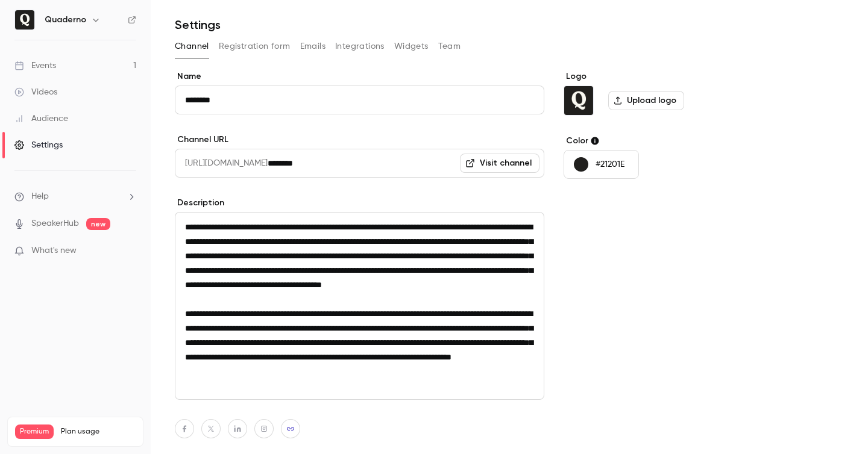  I want to click on label: Name, so click(359, 77).